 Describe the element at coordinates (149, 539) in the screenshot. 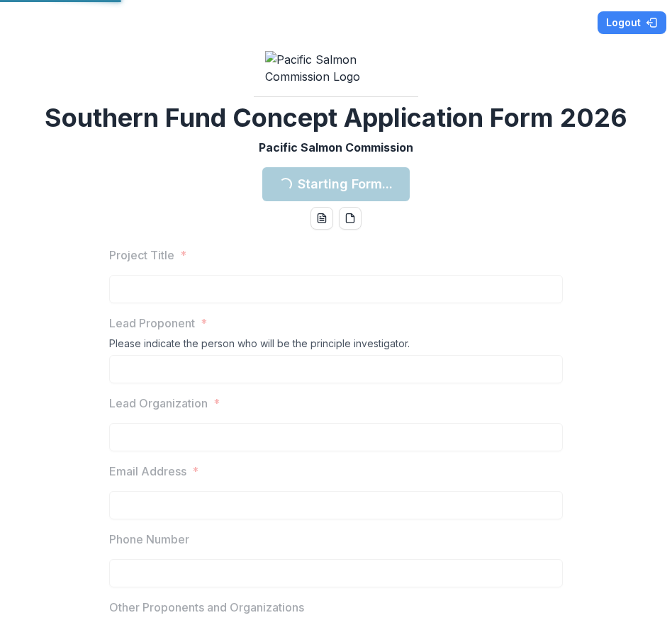

I see `p: Phone Number` at that location.